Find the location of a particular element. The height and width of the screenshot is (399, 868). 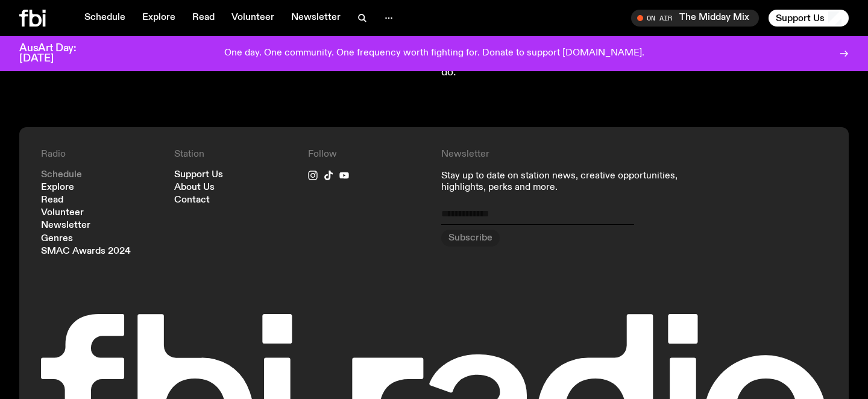

span: Support Us is located at coordinates (800, 18).